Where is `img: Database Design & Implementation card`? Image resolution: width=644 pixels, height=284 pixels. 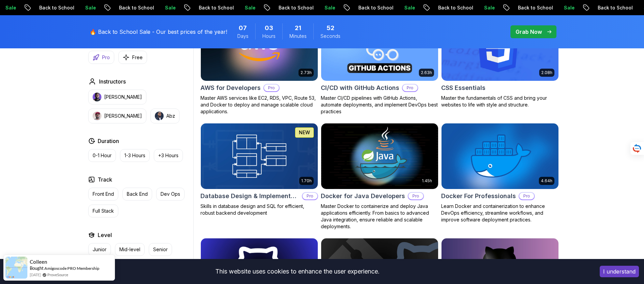 img: Database Design & Implementation card is located at coordinates (259, 156).